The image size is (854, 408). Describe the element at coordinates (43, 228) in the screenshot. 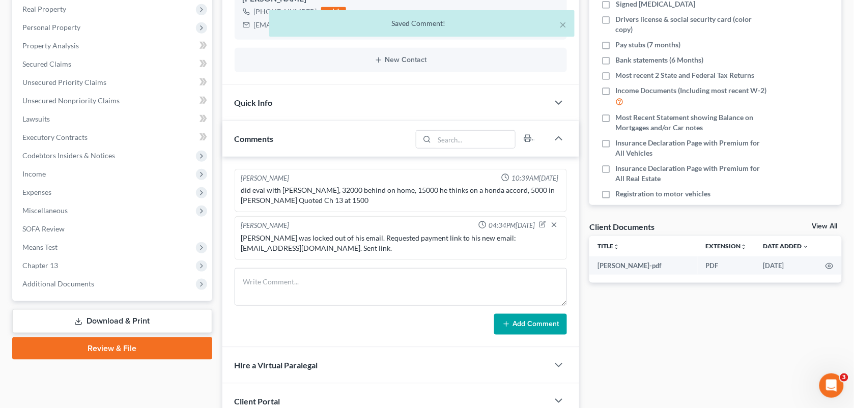

I see `span: SOFA Review` at that location.